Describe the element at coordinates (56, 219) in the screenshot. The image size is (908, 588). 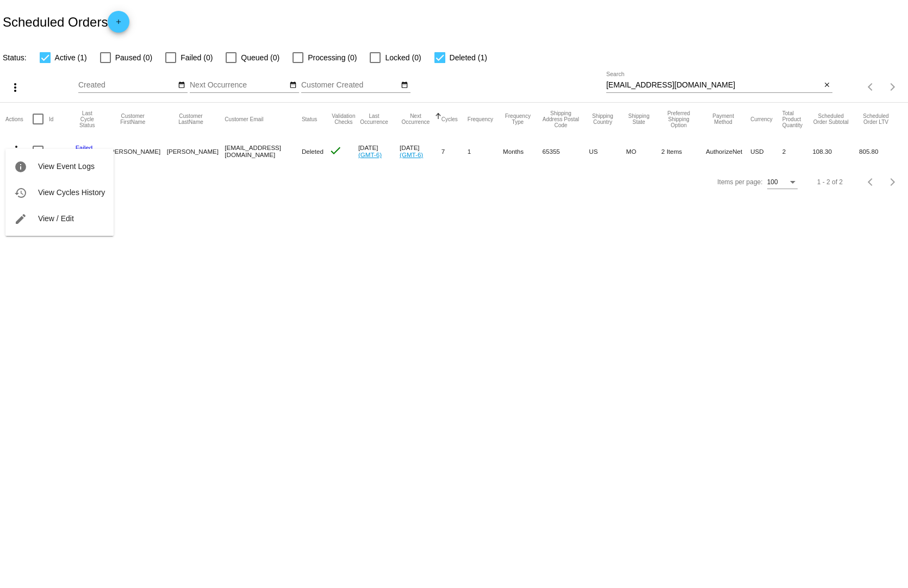
I see `span: View / Edit` at that location.